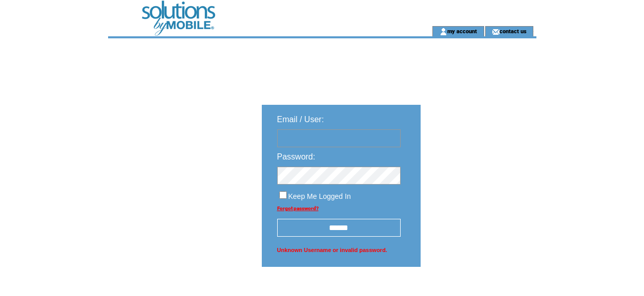 The width and height of the screenshot is (644, 296). Describe the element at coordinates (296, 156) in the screenshot. I see `span: Password:` at that location.